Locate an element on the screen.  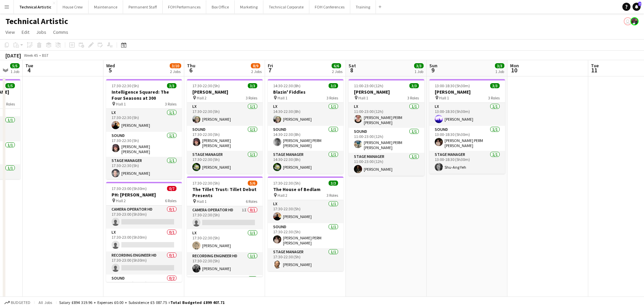
h3: Blazin' Fiddles is located at coordinates (305, 92).